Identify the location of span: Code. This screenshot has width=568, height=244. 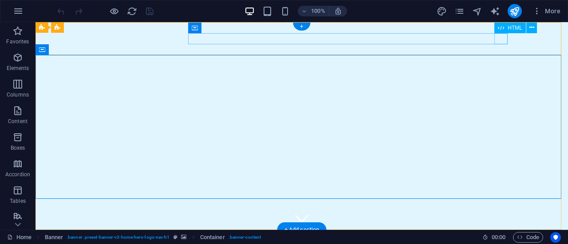
(528, 238).